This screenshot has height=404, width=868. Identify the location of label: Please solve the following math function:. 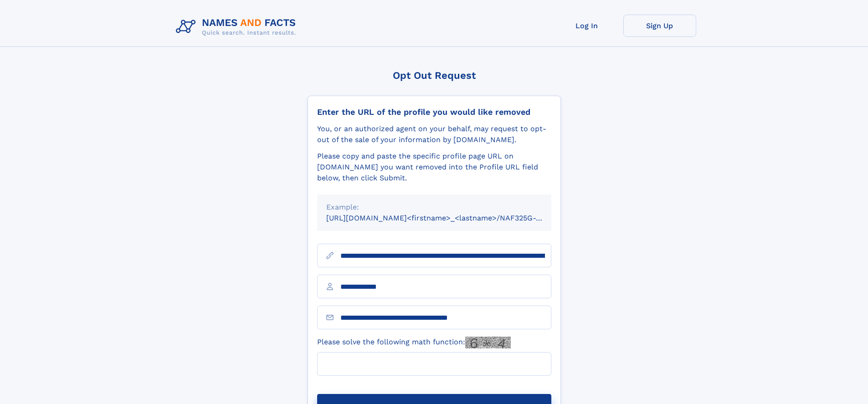
(414, 342).